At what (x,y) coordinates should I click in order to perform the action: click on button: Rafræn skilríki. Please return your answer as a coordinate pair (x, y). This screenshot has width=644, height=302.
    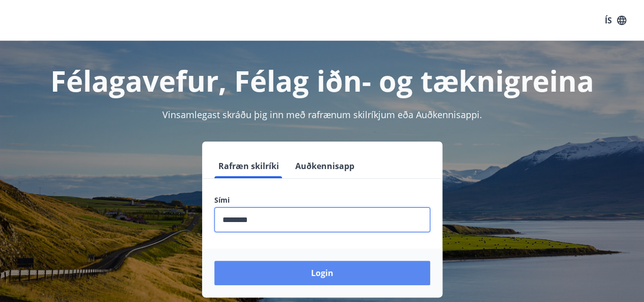
    Looking at the image, I should click on (248, 166).